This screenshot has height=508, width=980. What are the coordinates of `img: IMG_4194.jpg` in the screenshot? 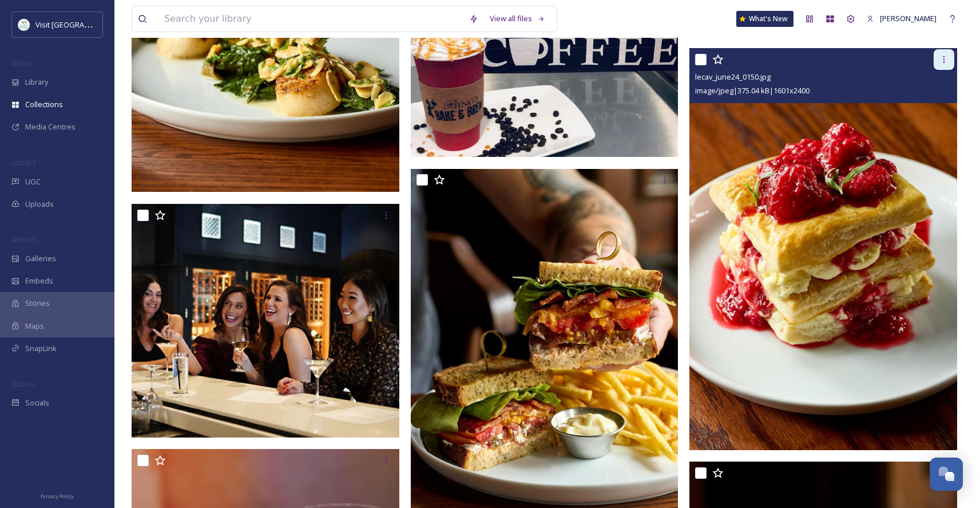 It's located at (266, 320).